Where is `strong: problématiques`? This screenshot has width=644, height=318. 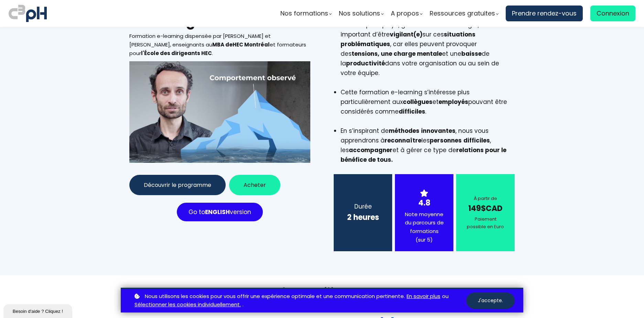 strong: problématiques is located at coordinates (365, 44).